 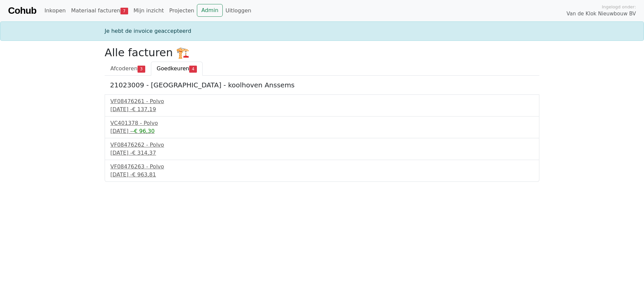 What do you see at coordinates (128, 69) in the screenshot?
I see `a: Afcoderen3` at bounding box center [128, 69].